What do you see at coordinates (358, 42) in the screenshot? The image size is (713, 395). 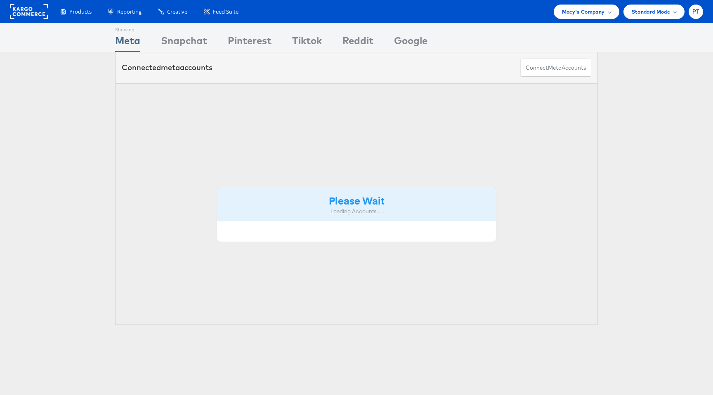 I see `div: Reddit` at bounding box center [358, 42].